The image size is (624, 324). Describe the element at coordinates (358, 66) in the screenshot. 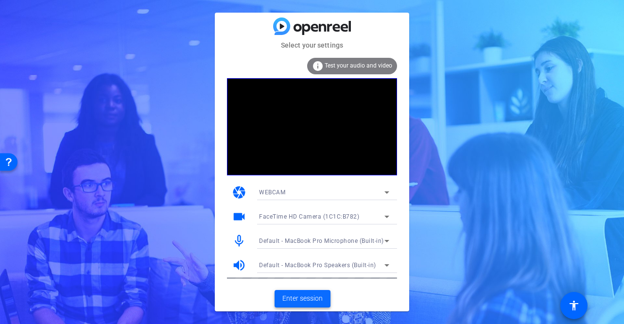

I see `span: Test your audio and video` at that location.